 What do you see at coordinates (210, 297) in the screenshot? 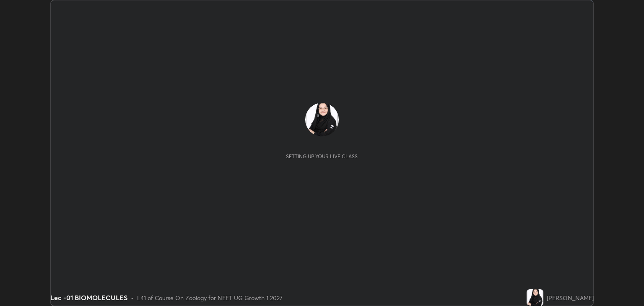
I see `div: L41 of Course On Zoology for NEET UG Growth 1 2027` at bounding box center [210, 297].